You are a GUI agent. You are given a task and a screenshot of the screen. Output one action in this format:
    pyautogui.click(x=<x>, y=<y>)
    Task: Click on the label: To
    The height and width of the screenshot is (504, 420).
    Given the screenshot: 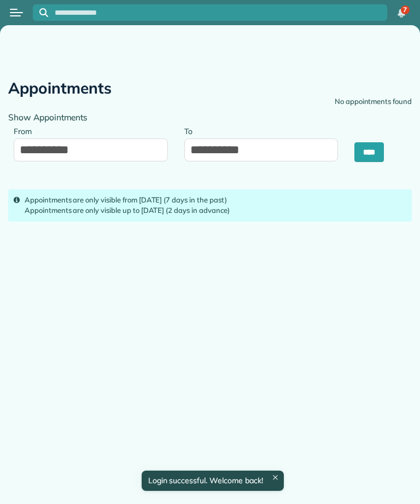 What is the action you would take?
    pyautogui.click(x=191, y=130)
    